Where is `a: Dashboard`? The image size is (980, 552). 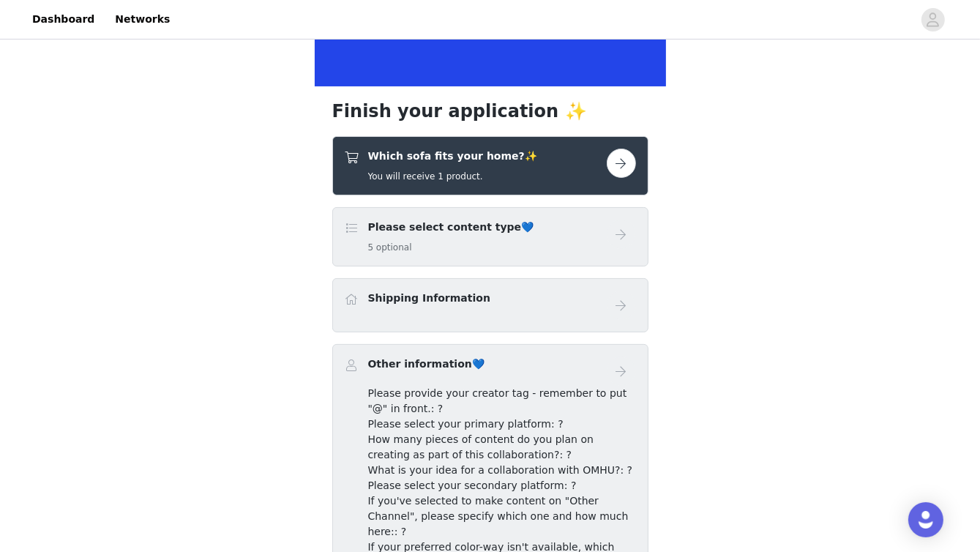
a: Dashboard is located at coordinates (63, 19).